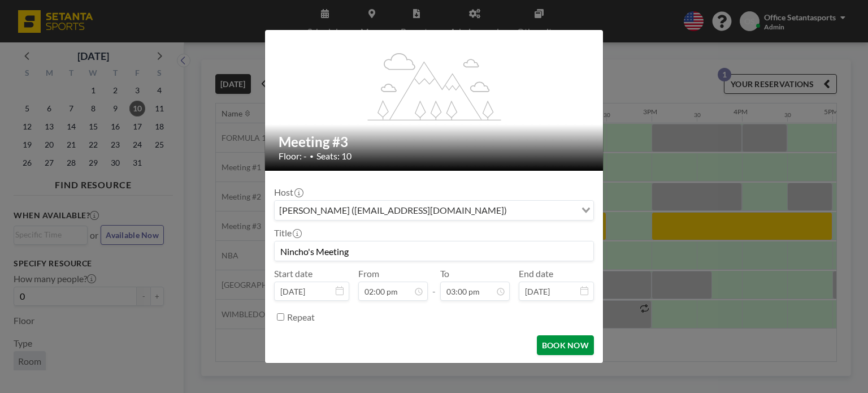 This screenshot has width=868, height=393. Describe the element at coordinates (368, 274) in the screenshot. I see `label: From` at that location.